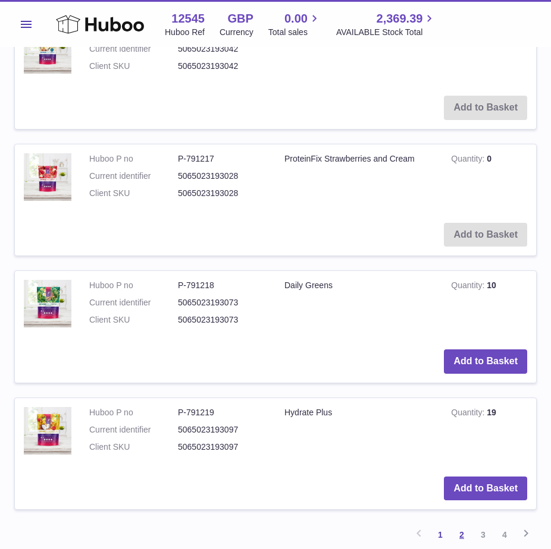  I want to click on a: 4, so click(504, 535).